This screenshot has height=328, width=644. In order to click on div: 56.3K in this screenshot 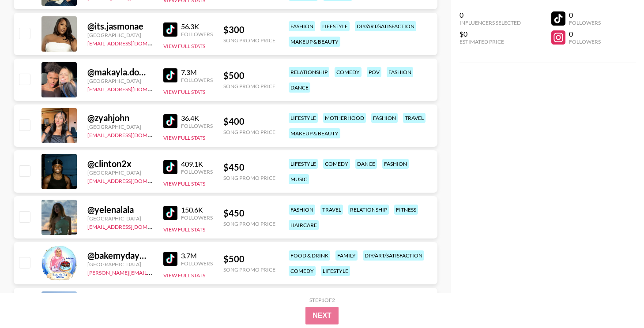, I will do `click(197, 27)`.